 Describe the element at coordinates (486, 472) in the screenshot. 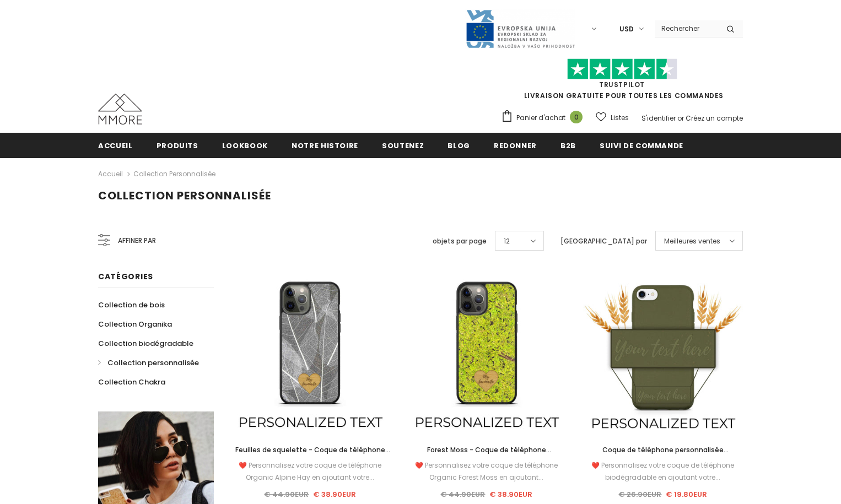

I see `div: ❤️ Personnalisez votre coque de téléphone Organic Forest Moss en ajoutant...` at that location.